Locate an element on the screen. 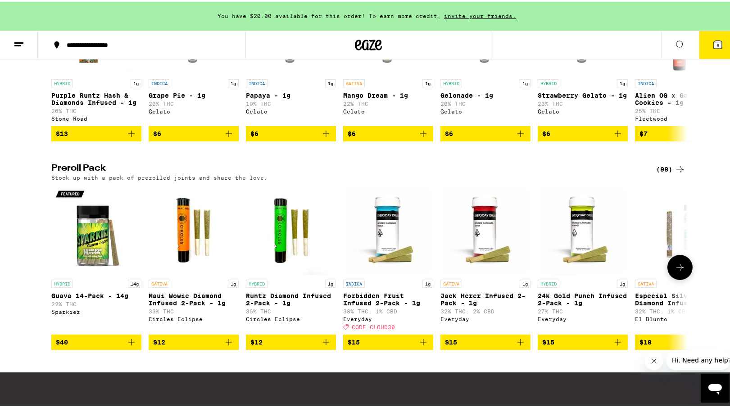  p: Guava 14-Pack - 14g is located at coordinates (96, 294).